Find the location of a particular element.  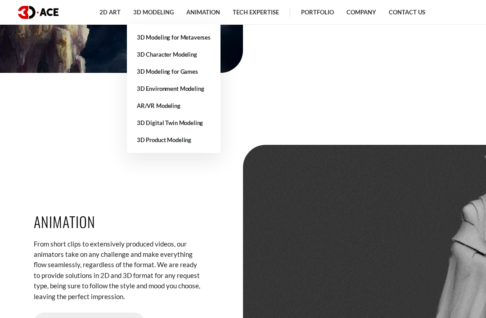

a: 3D Digital Twin Modeling is located at coordinates (174, 123).